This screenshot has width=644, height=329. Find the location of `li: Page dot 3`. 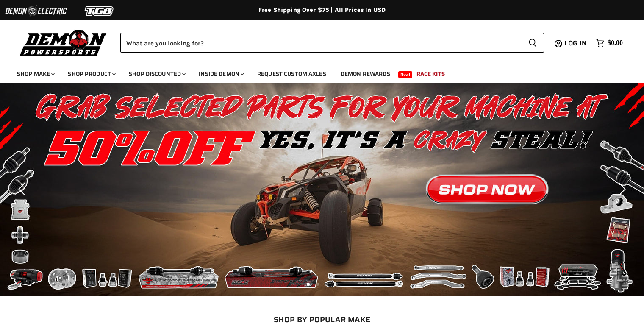

li: Page dot 3 is located at coordinates (326, 284).